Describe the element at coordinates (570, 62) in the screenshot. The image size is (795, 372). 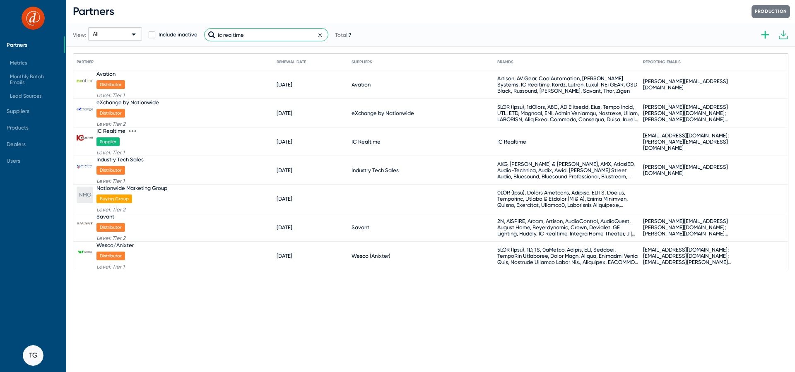
I see `mat-header-cell: Brands` at that location.